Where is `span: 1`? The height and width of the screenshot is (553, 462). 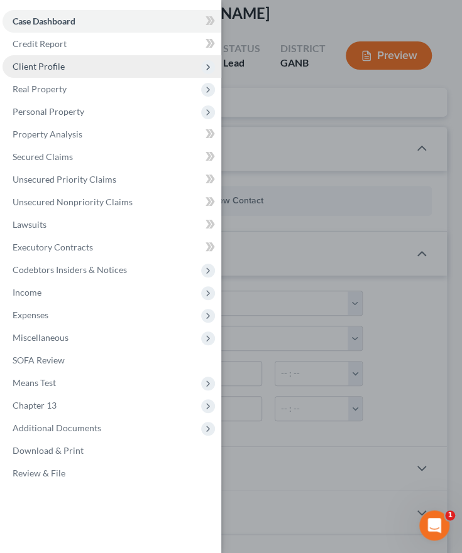 span: 1 is located at coordinates (450, 516).